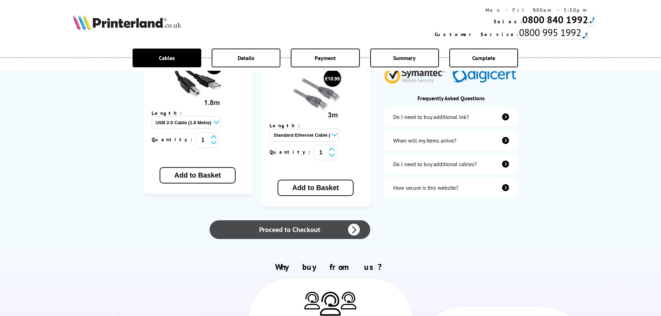  Describe the element at coordinates (451, 141) in the screenshot. I see `a: items-arrive` at that location.